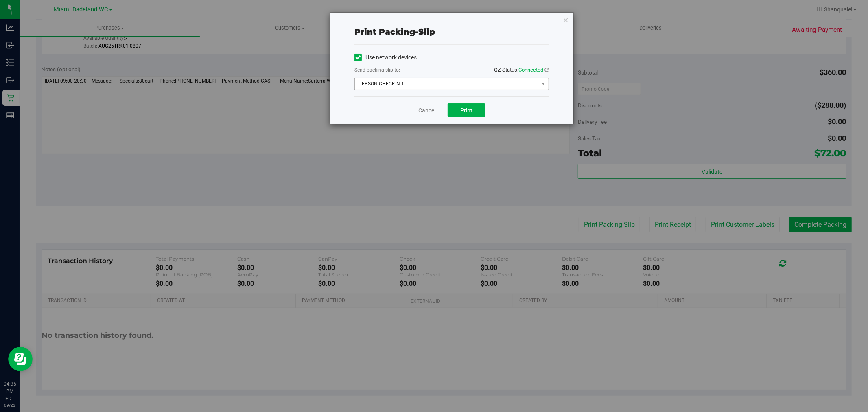  I want to click on span: Connected, so click(530, 69).